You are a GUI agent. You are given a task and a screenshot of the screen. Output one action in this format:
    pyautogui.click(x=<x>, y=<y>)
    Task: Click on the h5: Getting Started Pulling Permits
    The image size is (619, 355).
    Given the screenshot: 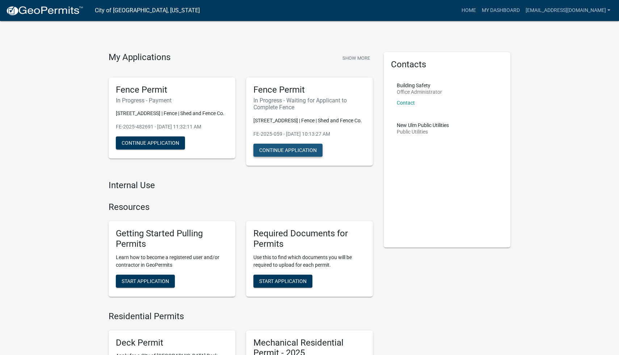 What is the action you would take?
    pyautogui.click(x=172, y=239)
    